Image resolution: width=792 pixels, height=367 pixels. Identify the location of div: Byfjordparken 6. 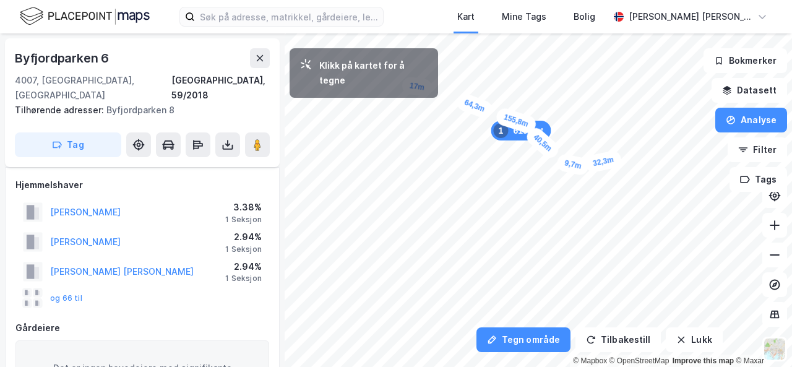
(63, 58).